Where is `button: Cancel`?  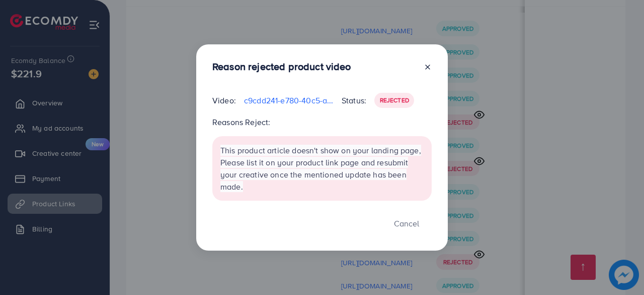
button: Cancel is located at coordinates (407, 223).